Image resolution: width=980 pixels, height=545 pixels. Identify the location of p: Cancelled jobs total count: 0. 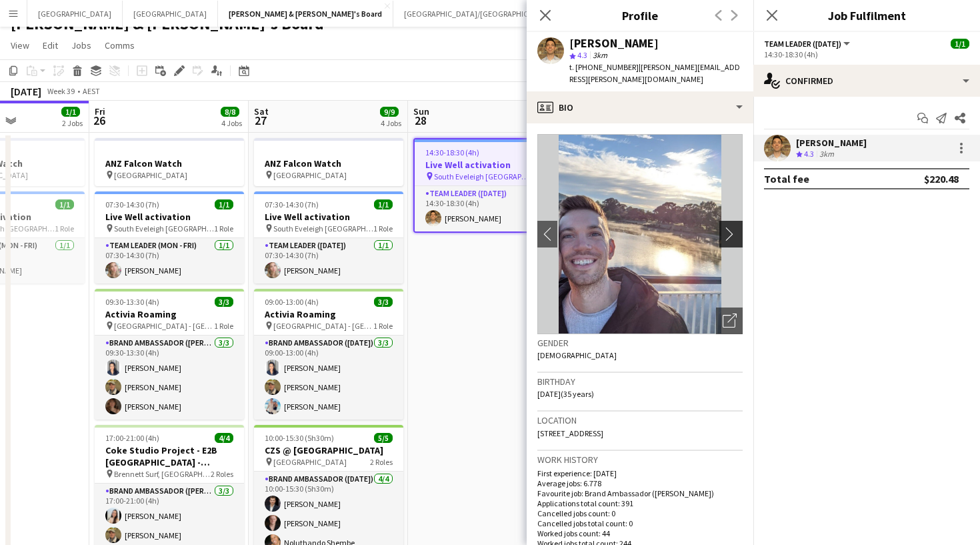
(640, 523).